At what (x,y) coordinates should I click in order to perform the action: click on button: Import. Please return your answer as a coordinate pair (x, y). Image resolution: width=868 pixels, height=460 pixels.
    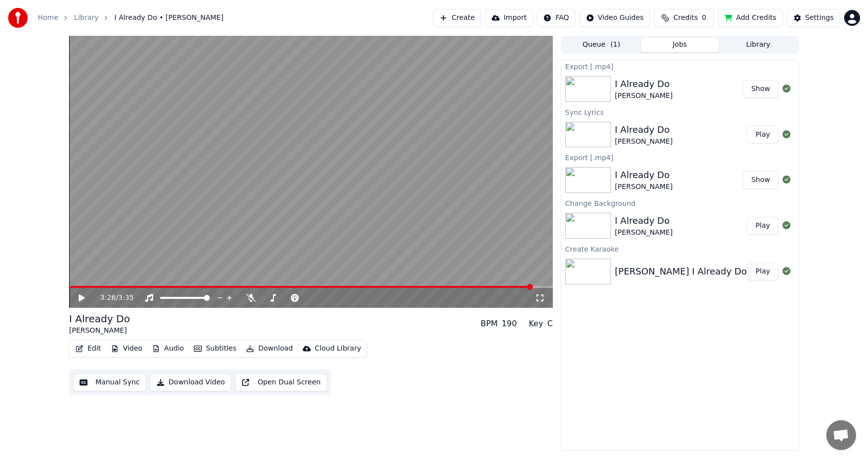
    Looking at the image, I should click on (509, 18).